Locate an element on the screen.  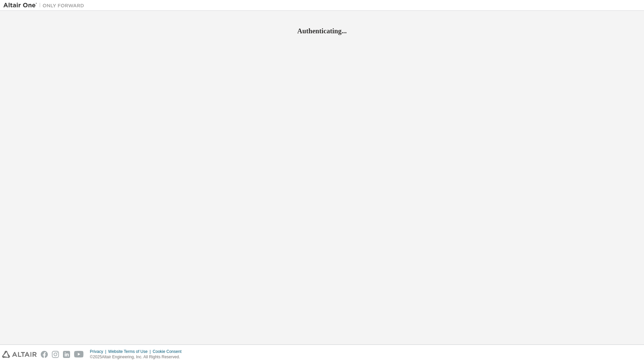
h2: Authenticating... is located at coordinates (322, 31).